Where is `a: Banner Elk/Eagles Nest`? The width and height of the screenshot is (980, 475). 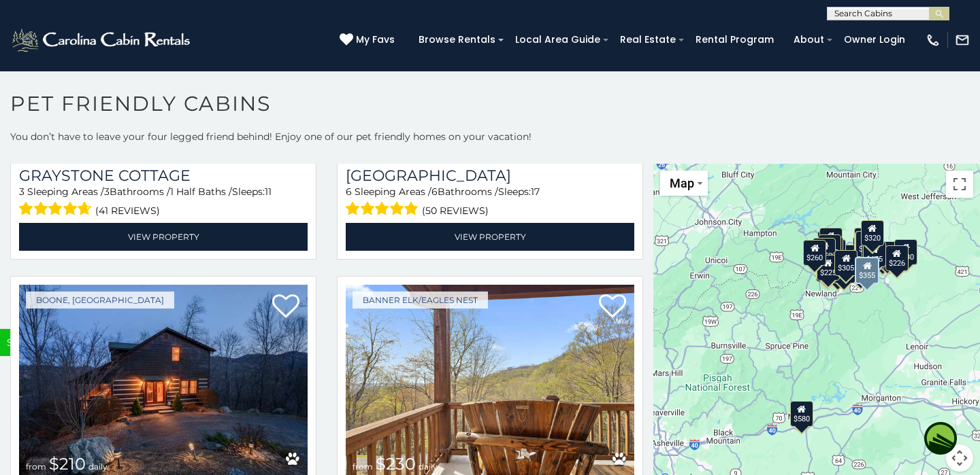
a: Banner Elk/Eagles Nest is located at coordinates (420, 300).